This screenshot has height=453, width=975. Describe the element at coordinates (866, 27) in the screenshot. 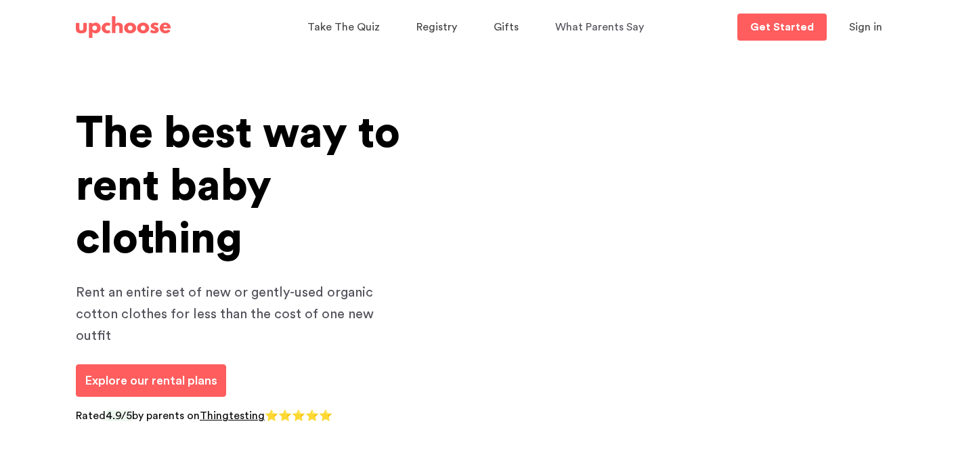

I see `span: Sign in` at that location.